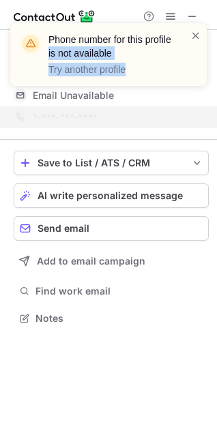 Image resolution: width=217 pixels, height=435 pixels. What do you see at coordinates (111, 46) in the screenshot?
I see `header: Phone number for this profile is not available` at bounding box center [111, 46].